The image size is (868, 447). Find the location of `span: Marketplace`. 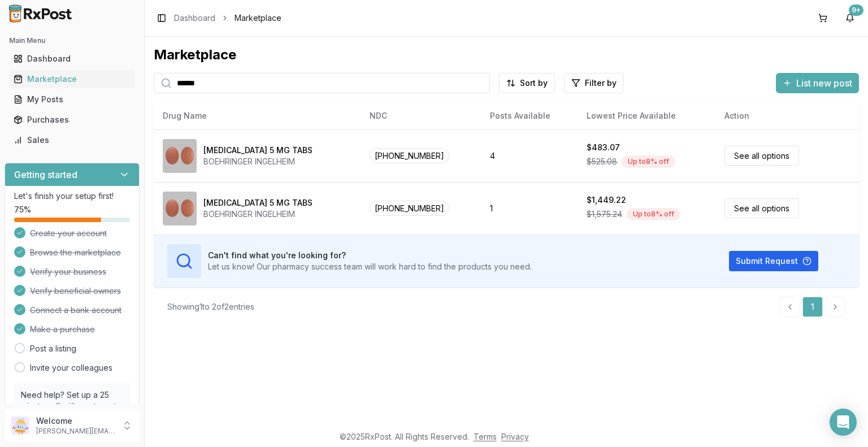

span: Marketplace is located at coordinates (258, 18).